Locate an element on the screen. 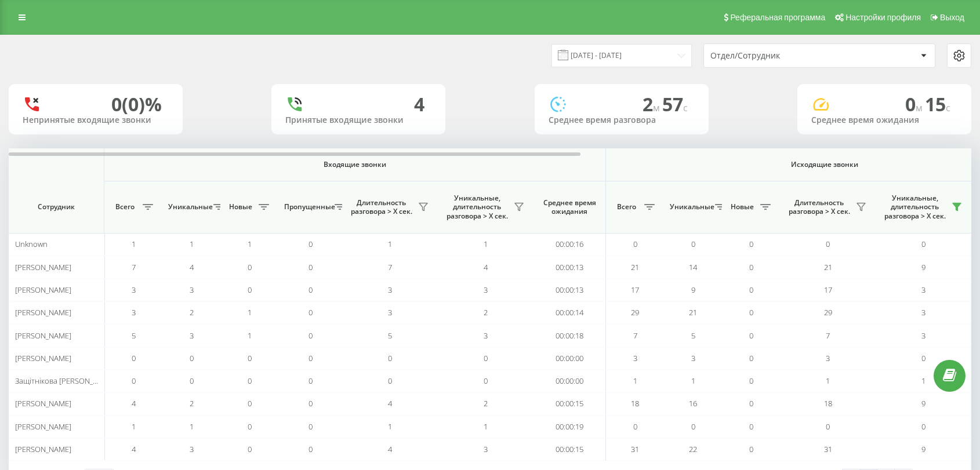 This screenshot has height=470, width=980. span: Сотрудник is located at coordinates (56, 207).